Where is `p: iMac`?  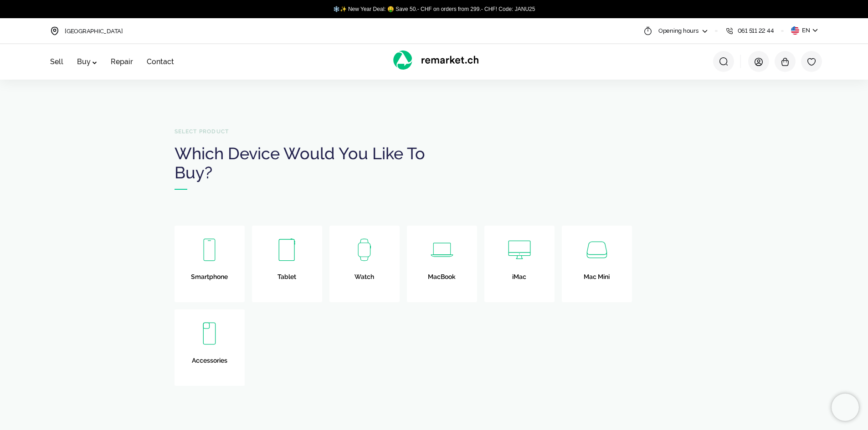 p: iMac is located at coordinates (519, 282).